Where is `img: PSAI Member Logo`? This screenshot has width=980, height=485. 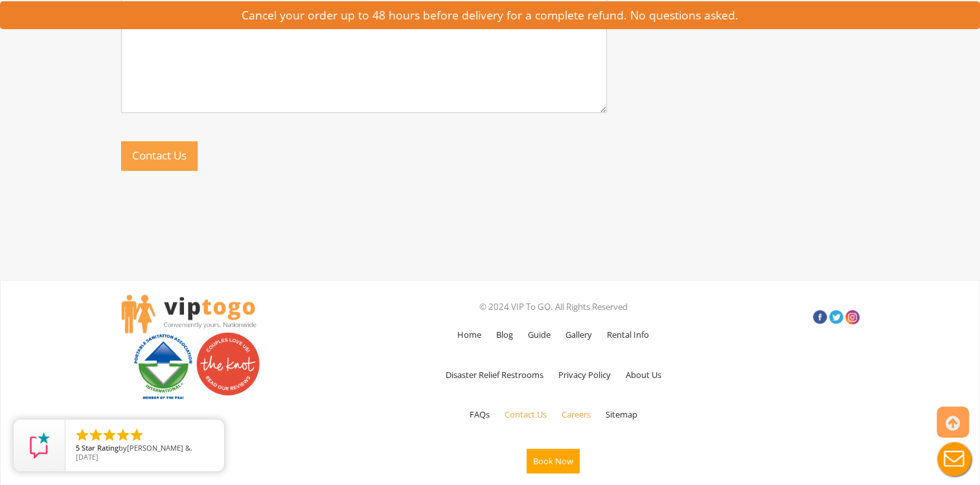
img: PSAI Member Logo is located at coordinates (163, 365).